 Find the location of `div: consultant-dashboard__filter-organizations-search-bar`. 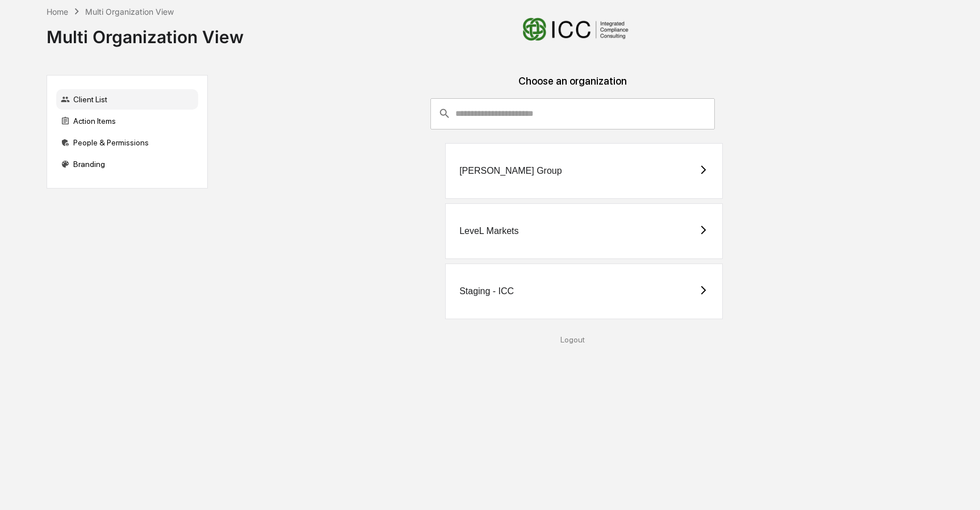

div: consultant-dashboard__filter-organizations-search-bar is located at coordinates (572, 113).